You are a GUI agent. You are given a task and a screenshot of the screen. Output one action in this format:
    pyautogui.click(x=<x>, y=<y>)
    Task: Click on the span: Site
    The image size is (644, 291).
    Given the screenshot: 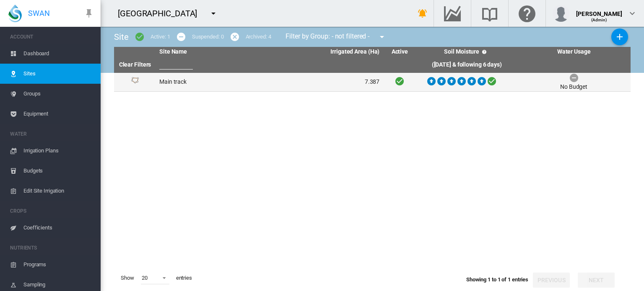 What is the action you would take?
    pyautogui.click(x=121, y=37)
    